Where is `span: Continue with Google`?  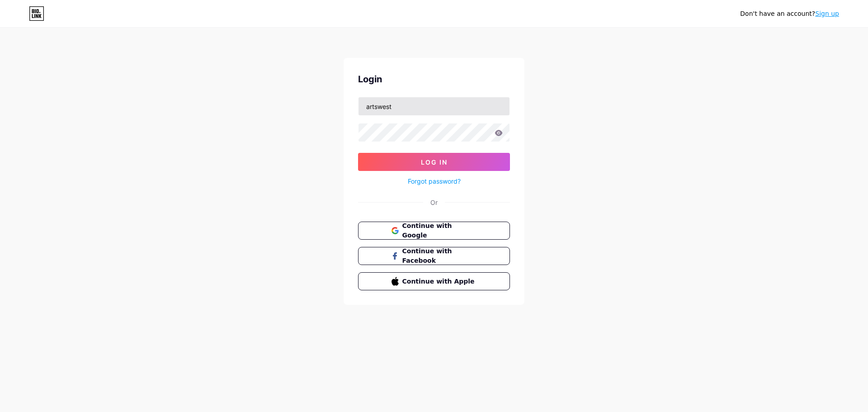
span: Continue with Google is located at coordinates (439, 231).